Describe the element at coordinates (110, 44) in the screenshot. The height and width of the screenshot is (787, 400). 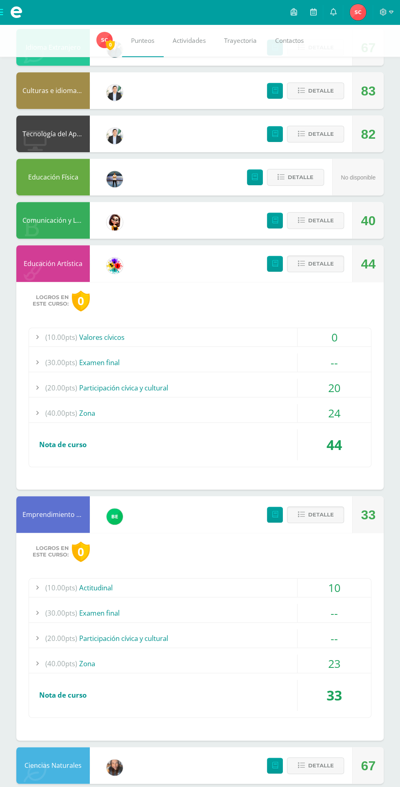
I see `span: 0` at that location.